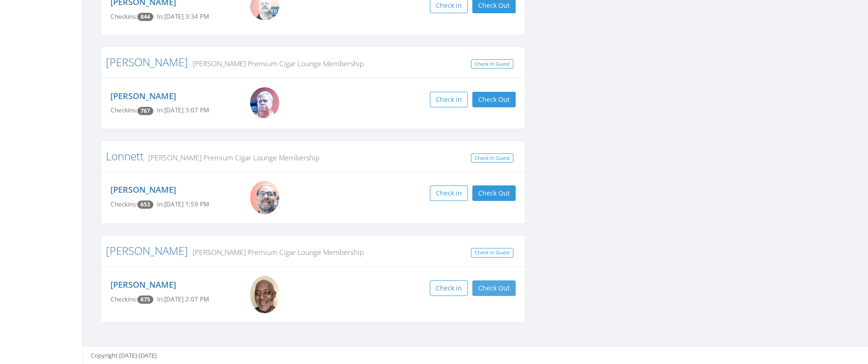  What do you see at coordinates (125, 156) in the screenshot?
I see `a: Lonnett` at bounding box center [125, 156].